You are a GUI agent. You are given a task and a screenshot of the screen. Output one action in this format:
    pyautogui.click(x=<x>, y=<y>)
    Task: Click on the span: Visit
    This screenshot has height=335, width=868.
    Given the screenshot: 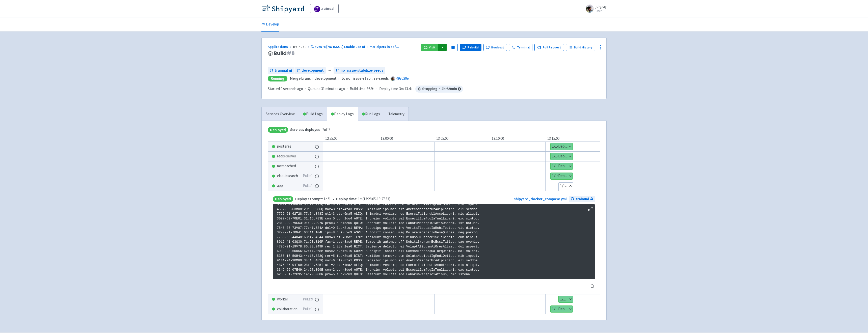 What is the action you would take?
    pyautogui.click(x=432, y=48)
    